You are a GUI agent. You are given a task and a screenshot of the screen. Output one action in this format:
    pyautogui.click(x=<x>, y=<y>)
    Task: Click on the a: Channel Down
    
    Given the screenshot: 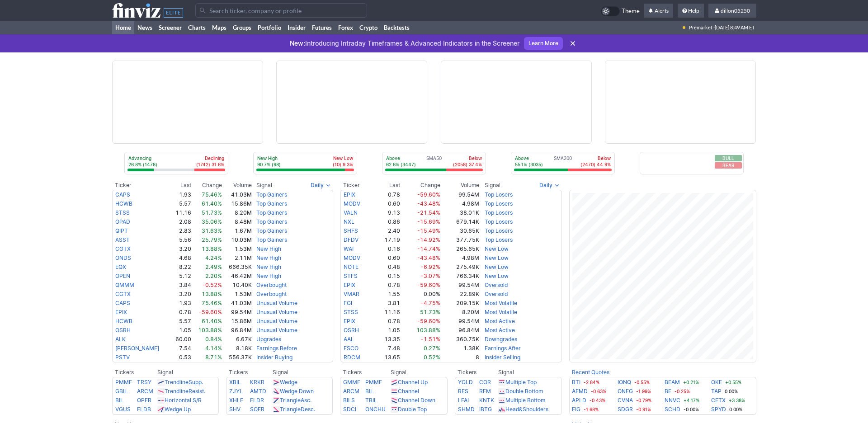 What is the action you would take?
    pyautogui.click(x=416, y=400)
    